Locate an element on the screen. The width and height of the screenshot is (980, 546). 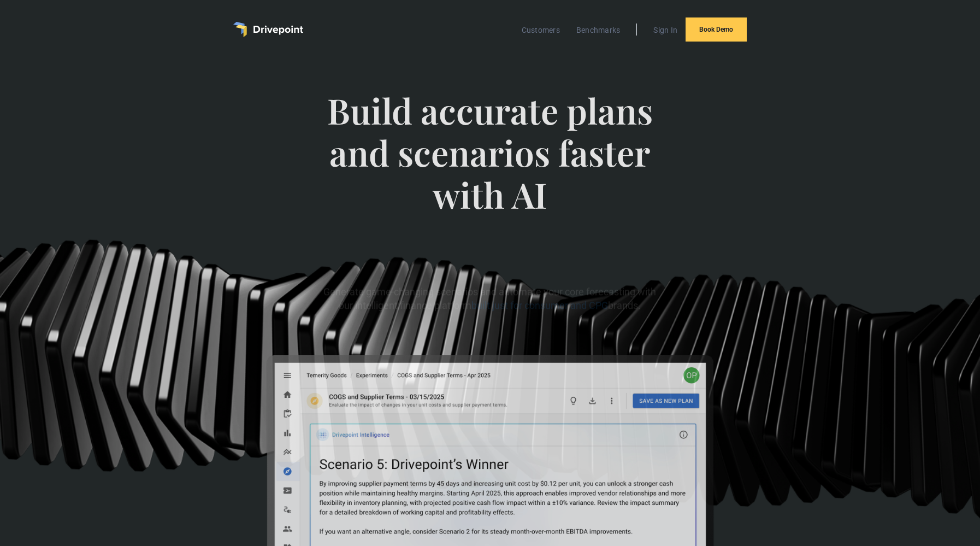
a: home is located at coordinates (268, 30).